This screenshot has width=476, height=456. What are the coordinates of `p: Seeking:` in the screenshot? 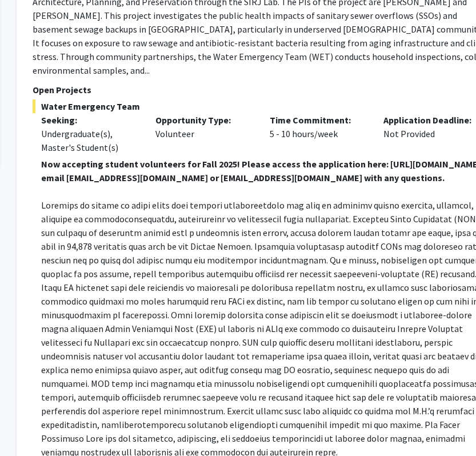 It's located at (90, 120).